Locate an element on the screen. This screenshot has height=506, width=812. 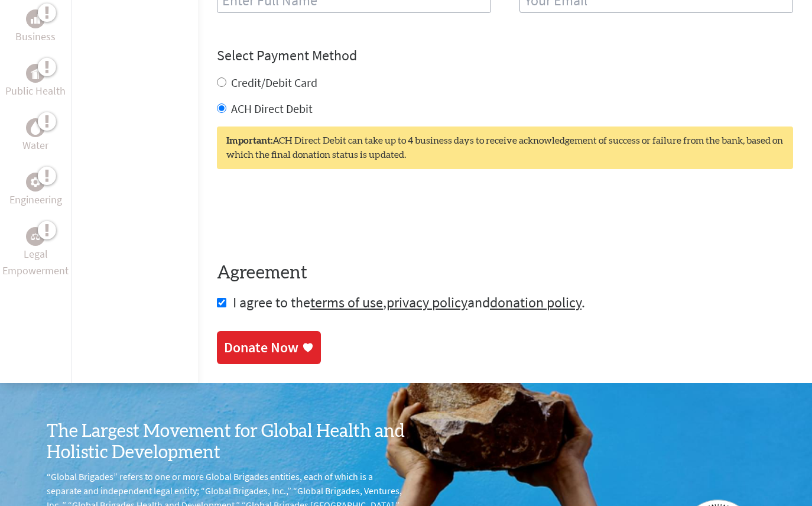
label: Credit/Debit Card is located at coordinates (274, 82).